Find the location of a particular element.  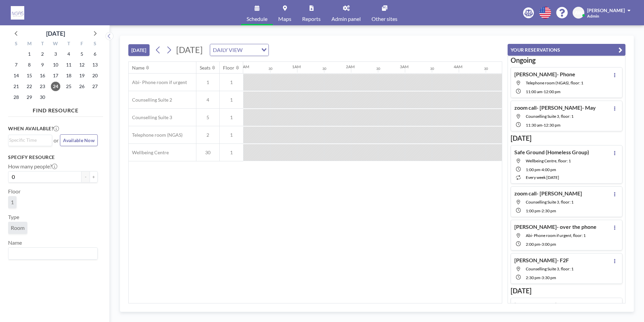

div: Floor is located at coordinates (229, 68).